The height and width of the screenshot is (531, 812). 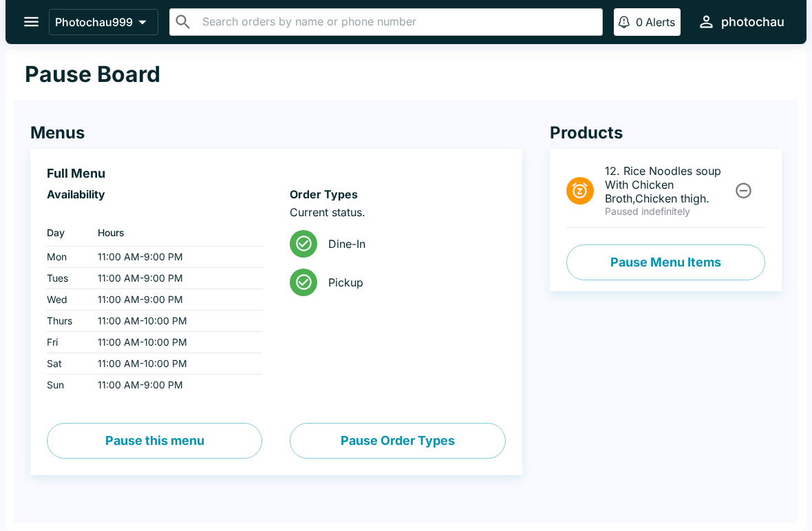 What do you see at coordinates (67, 233) in the screenshot?
I see `th: Day` at bounding box center [67, 233].